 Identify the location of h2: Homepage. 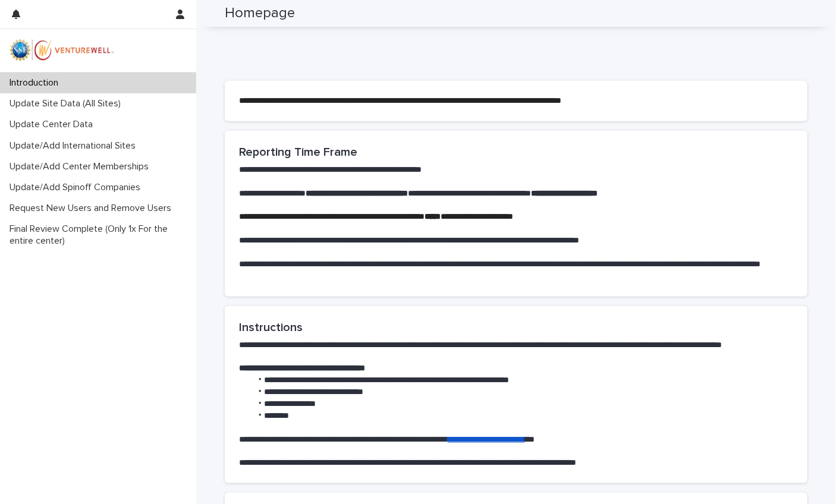
(260, 13).